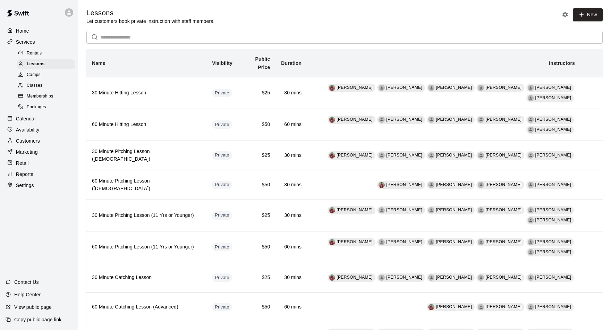 This screenshot has width=611, height=330. I want to click on p: Help Center, so click(27, 295).